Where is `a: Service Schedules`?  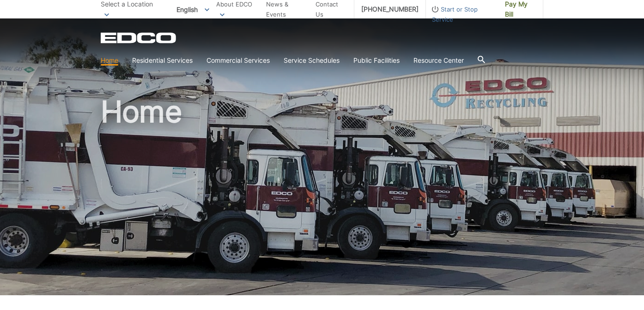
a: Service Schedules is located at coordinates (311, 60).